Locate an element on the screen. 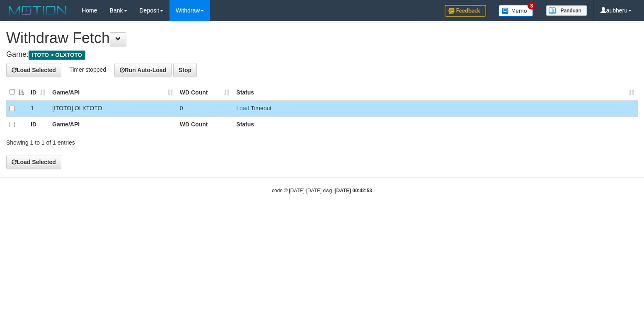  img: Button%20Memo.svg is located at coordinates (516, 11).